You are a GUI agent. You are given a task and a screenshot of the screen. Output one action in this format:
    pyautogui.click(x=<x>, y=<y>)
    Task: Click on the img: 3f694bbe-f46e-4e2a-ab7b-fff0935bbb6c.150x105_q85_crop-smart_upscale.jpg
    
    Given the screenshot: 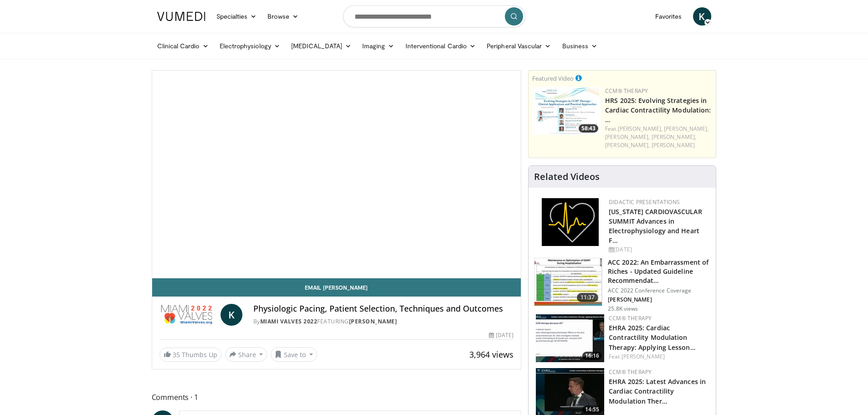 What is the action you would take?
    pyautogui.click(x=566, y=111)
    